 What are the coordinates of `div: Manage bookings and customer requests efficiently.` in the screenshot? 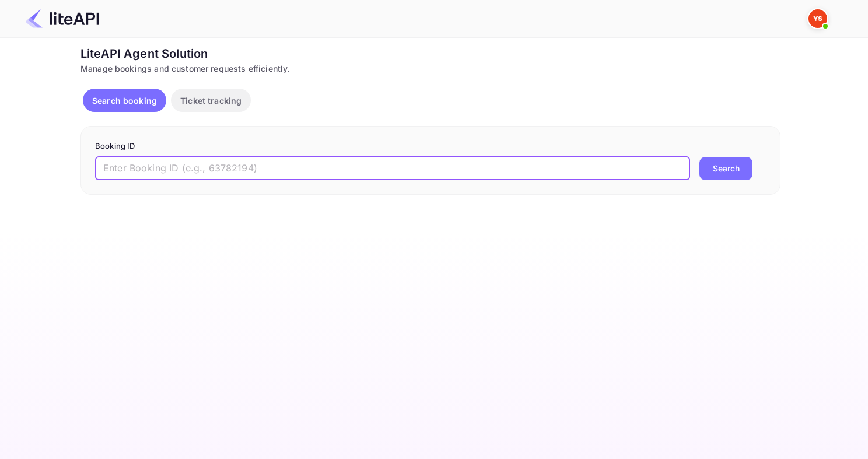 It's located at (431, 69).